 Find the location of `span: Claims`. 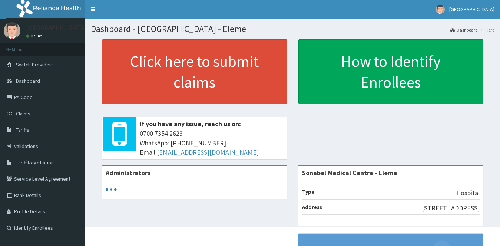

span: Claims is located at coordinates (23, 113).